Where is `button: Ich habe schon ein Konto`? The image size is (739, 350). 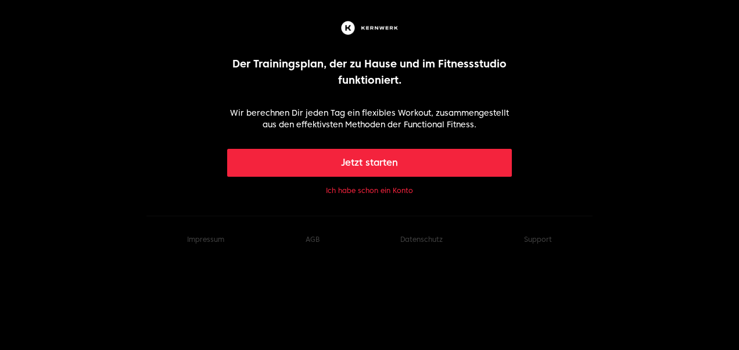
button: Ich habe schon ein Konto is located at coordinates (370, 191).